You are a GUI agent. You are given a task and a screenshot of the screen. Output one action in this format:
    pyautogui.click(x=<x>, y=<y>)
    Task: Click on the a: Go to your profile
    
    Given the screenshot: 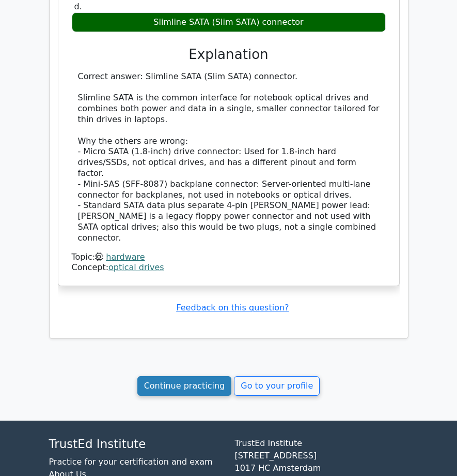 What is the action you would take?
    pyautogui.click(x=277, y=385)
    